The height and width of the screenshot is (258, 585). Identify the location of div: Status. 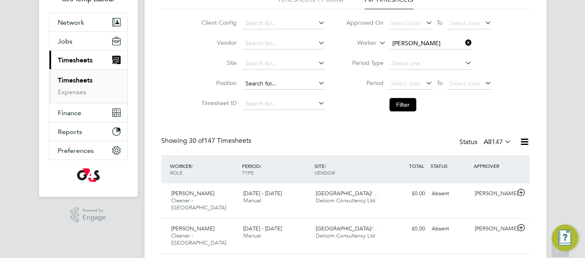
(486, 142).